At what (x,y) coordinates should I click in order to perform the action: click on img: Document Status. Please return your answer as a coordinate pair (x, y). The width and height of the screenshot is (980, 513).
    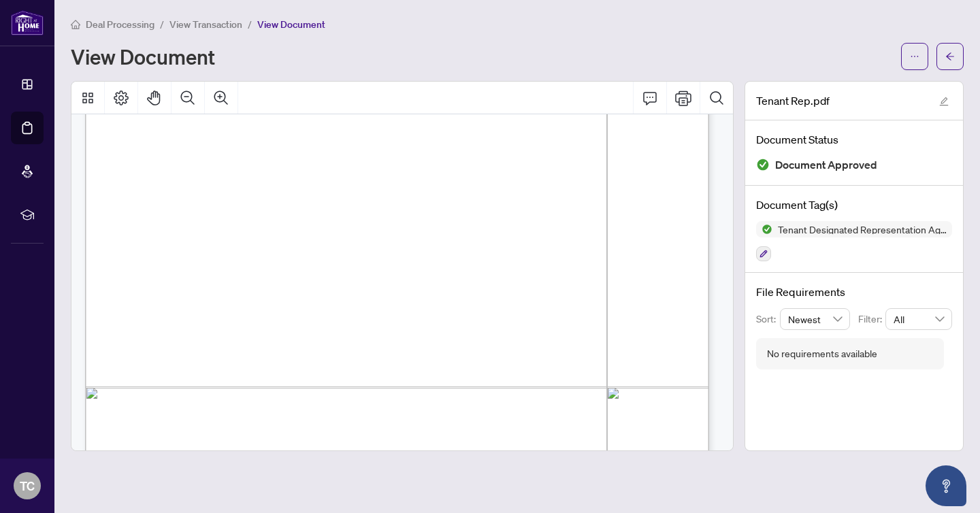
    Looking at the image, I should click on (763, 165).